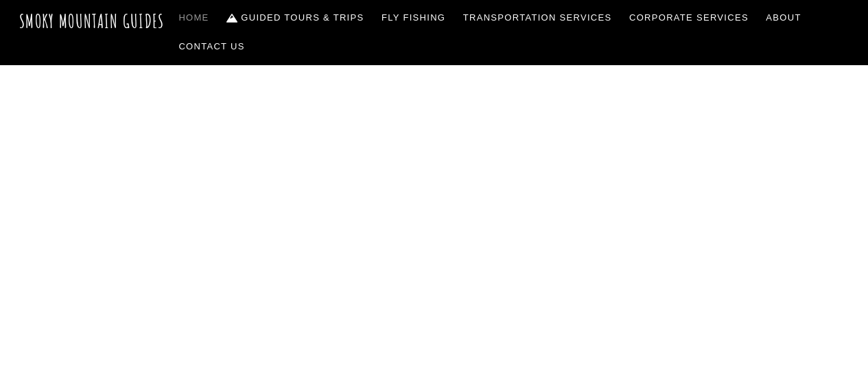 The image size is (868, 378). What do you see at coordinates (688, 18) in the screenshot?
I see `a: Corporate Services` at bounding box center [688, 18].